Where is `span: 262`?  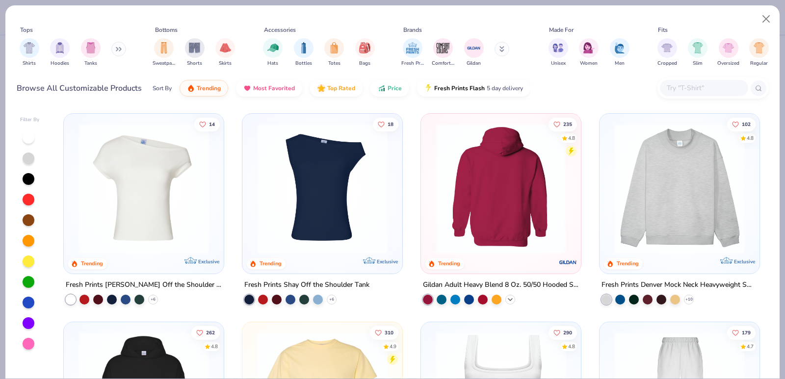
span: 262 is located at coordinates (211, 333).